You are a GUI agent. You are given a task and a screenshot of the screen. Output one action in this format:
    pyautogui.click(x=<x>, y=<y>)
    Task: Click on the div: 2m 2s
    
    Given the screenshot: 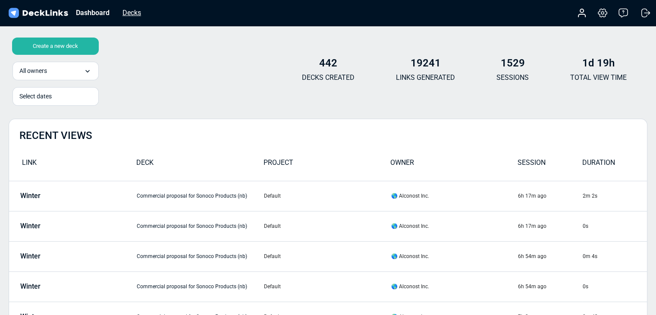 What is the action you would take?
    pyautogui.click(x=615, y=196)
    